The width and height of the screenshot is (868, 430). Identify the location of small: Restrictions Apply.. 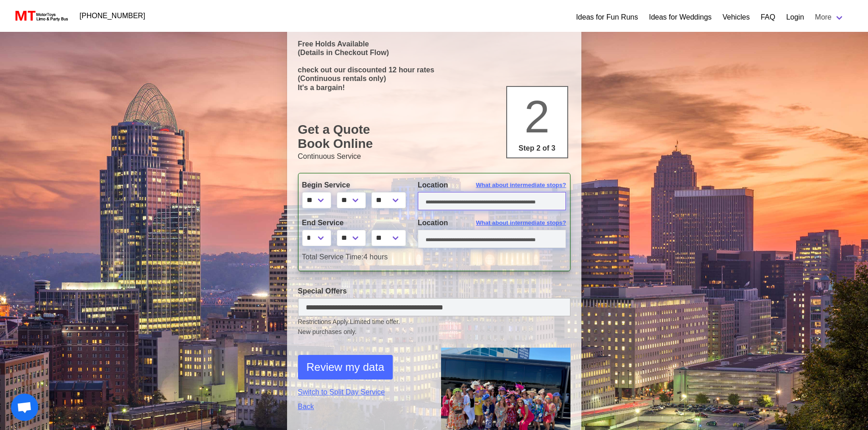
(434, 327).